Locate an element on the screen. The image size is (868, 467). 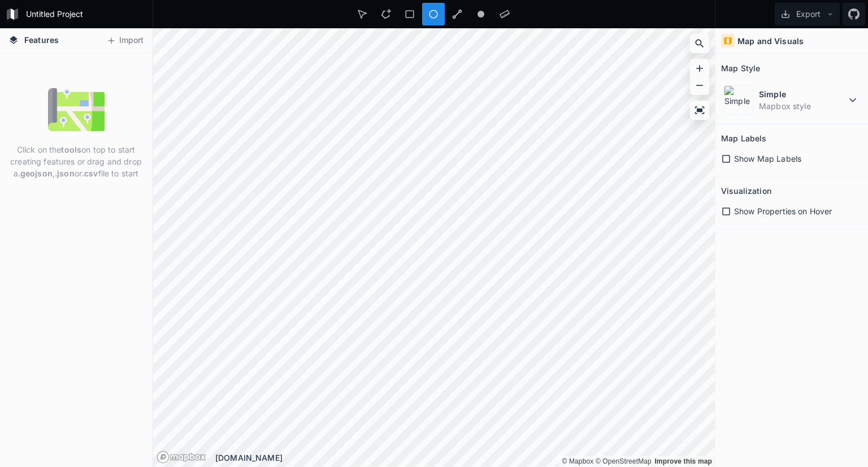
a: Mapbox logo is located at coordinates (182, 457).